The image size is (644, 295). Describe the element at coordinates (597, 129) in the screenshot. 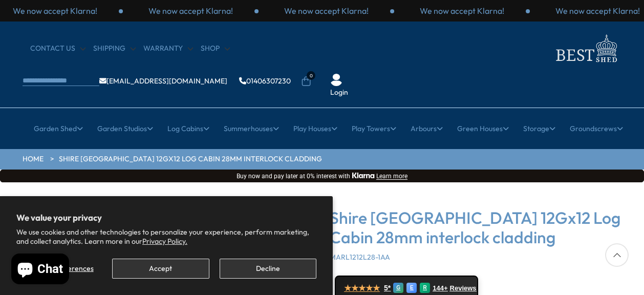

I see `a: Groundscrews` at that location.